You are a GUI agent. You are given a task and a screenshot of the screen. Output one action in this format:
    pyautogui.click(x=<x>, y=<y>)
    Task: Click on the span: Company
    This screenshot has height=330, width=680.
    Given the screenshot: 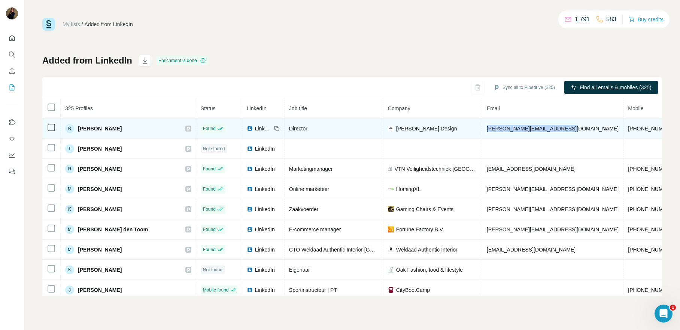 What is the action you would take?
    pyautogui.click(x=399, y=109)
    